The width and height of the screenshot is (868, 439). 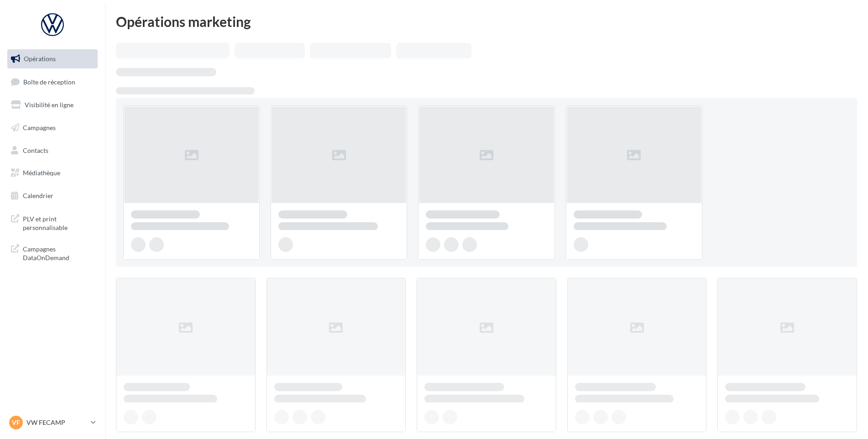 What do you see at coordinates (52, 196) in the screenshot?
I see `a: Calendrier` at bounding box center [52, 196].